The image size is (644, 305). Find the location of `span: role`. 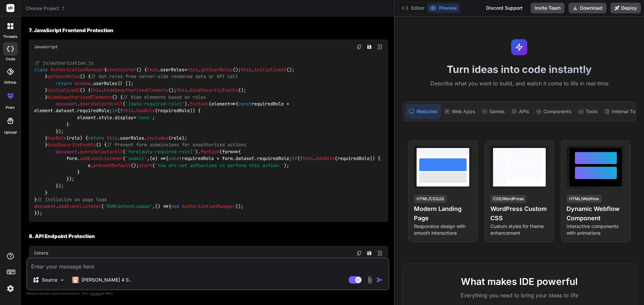

span: role is located at coordinates (74, 138).